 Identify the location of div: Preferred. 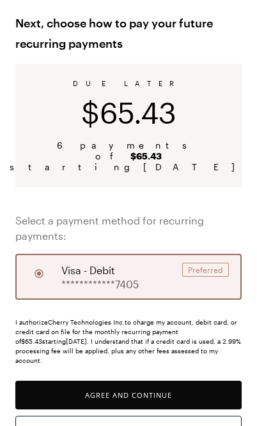
(205, 270).